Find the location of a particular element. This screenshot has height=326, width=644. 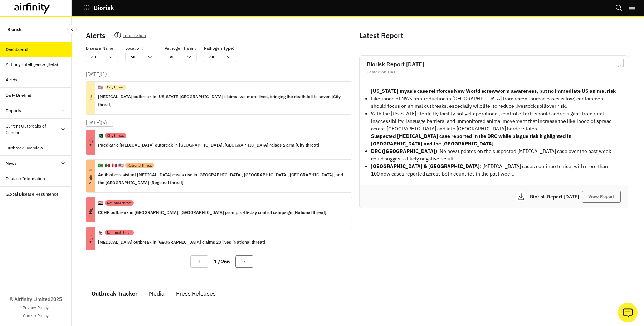

button: Biorisk is located at coordinates (99, 8).